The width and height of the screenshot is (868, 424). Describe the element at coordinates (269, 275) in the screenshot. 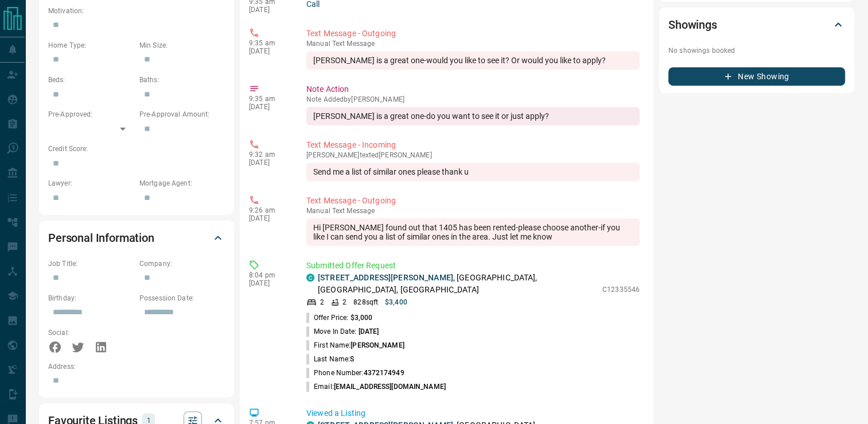

I see `p: 8:04 pm` at that location.